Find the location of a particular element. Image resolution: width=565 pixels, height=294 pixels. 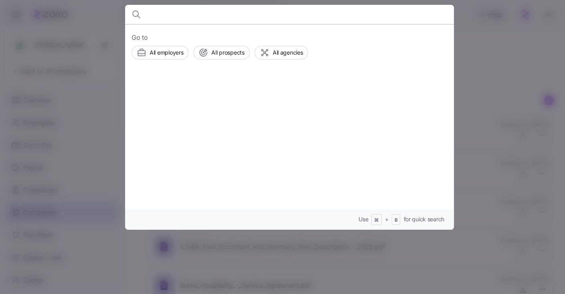

button: All agencies is located at coordinates (282, 53).